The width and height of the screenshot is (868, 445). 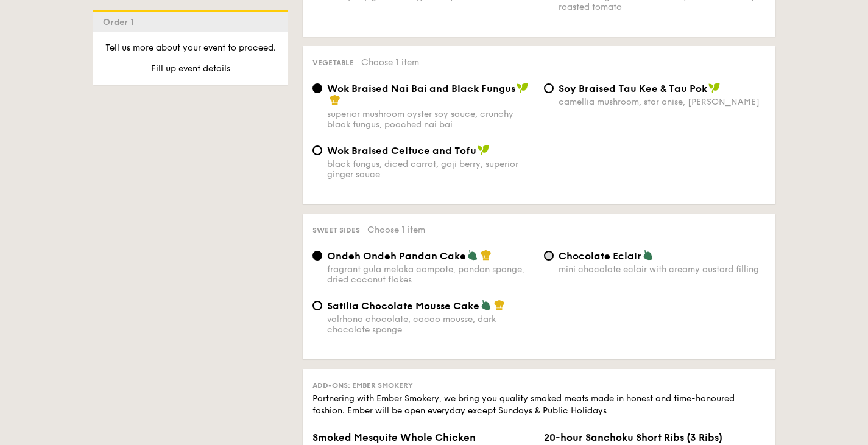 I want to click on span: Vegetable, so click(x=333, y=62).